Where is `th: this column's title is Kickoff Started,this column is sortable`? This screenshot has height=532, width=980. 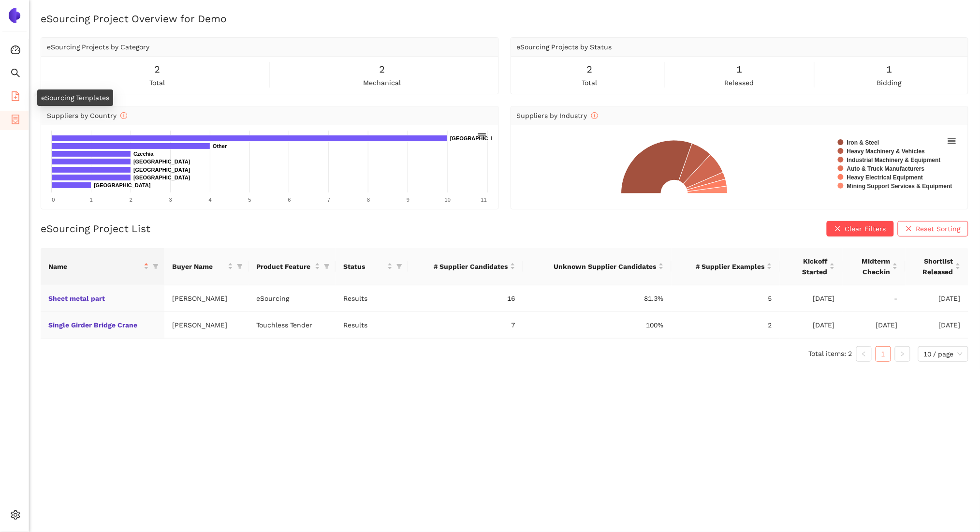 th: this column's title is Kickoff Started,this column is sortable is located at coordinates (811, 266).